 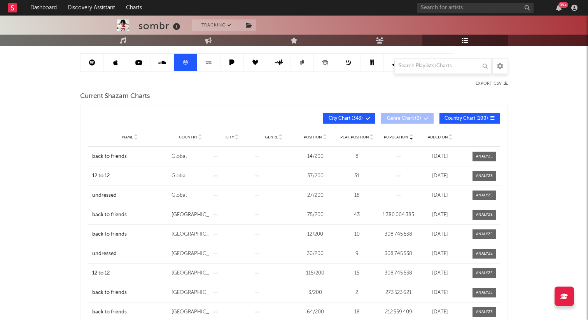 What do you see at coordinates (160, 26) in the screenshot?
I see `div: sombr` at bounding box center [160, 26].